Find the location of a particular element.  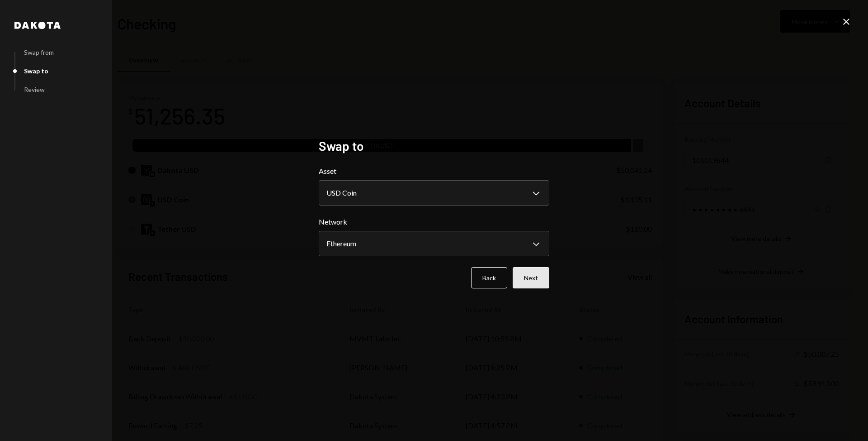

div: Swap to is located at coordinates (36, 71).